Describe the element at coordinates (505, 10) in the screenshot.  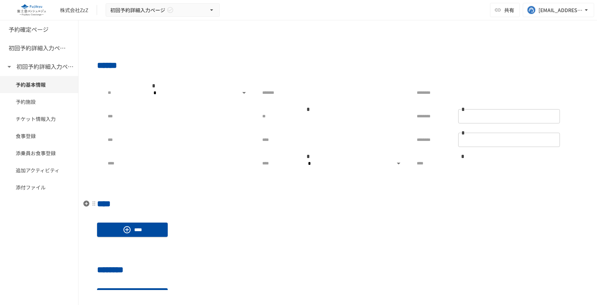
I see `button: 共有` at that location.